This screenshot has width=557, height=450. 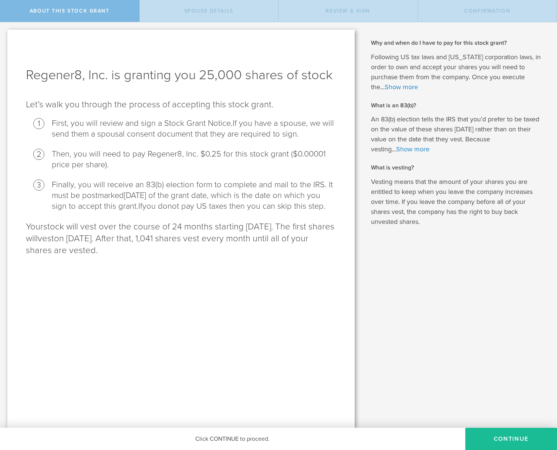 I want to click on h2: What is vesting?, so click(x=458, y=168).